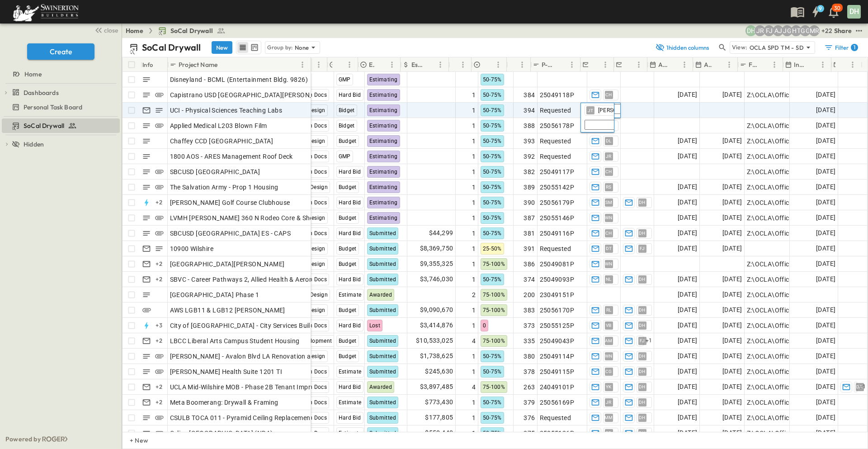  Describe the element at coordinates (280, 48) in the screenshot. I see `p: Group by:` at that location.